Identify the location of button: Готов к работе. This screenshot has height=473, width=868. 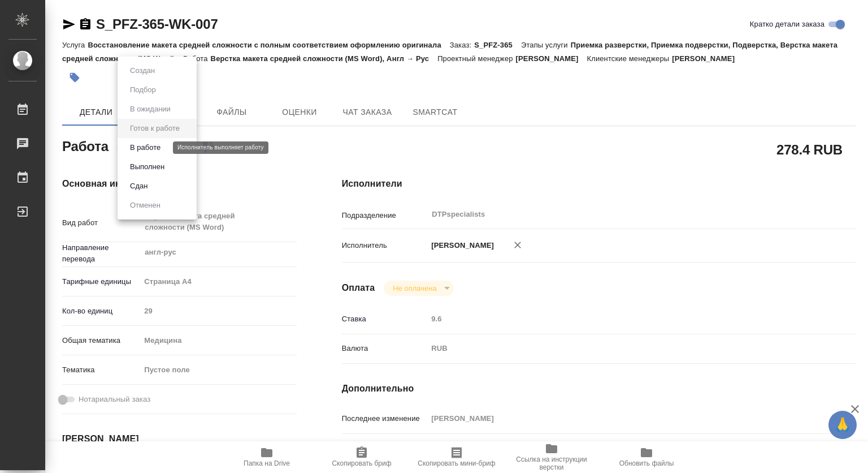
(155, 129).